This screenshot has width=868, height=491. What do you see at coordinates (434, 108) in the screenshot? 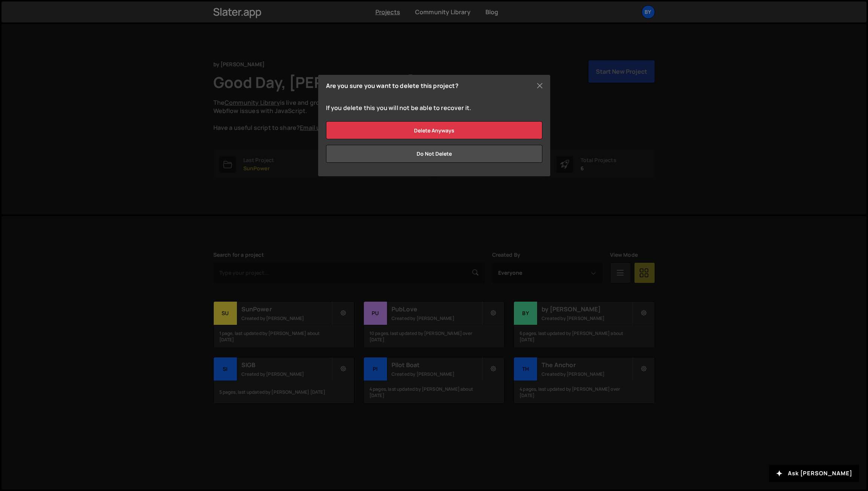
I see `p: If you delete this you will not be able to recover it.` at bounding box center [434, 108].